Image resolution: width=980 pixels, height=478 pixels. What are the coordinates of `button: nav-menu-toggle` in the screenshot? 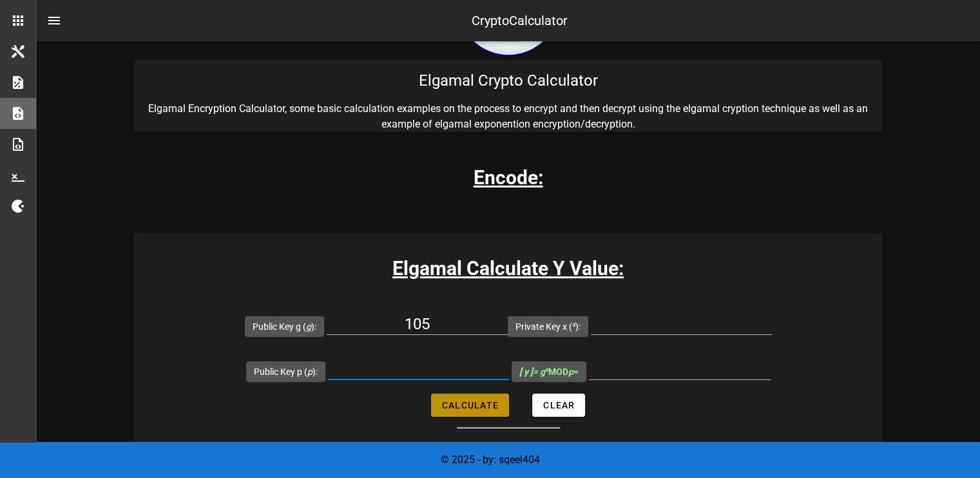 It's located at (54, 20).